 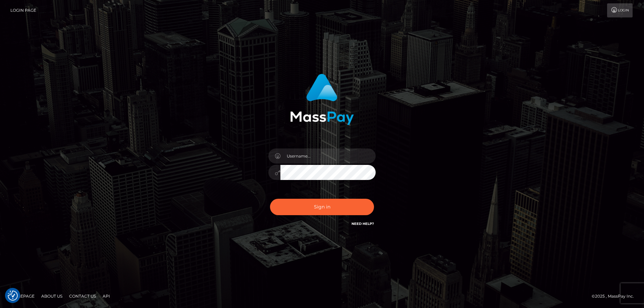 I want to click on a: Contact Us, so click(x=82, y=296).